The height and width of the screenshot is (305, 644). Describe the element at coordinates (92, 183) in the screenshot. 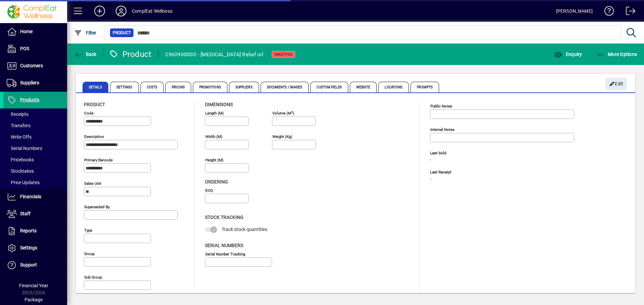

I see `mat-label: Sales unit` at that location.